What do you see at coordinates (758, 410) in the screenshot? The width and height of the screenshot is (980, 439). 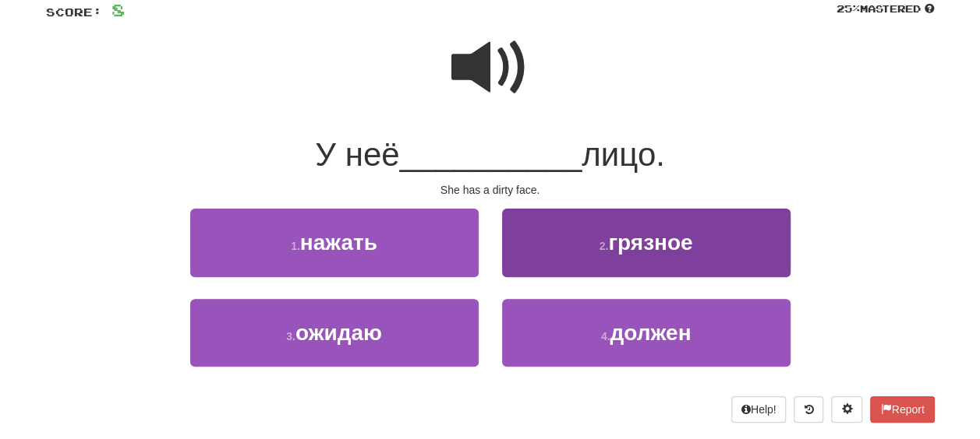 I see `button: Help!` at bounding box center [758, 410].